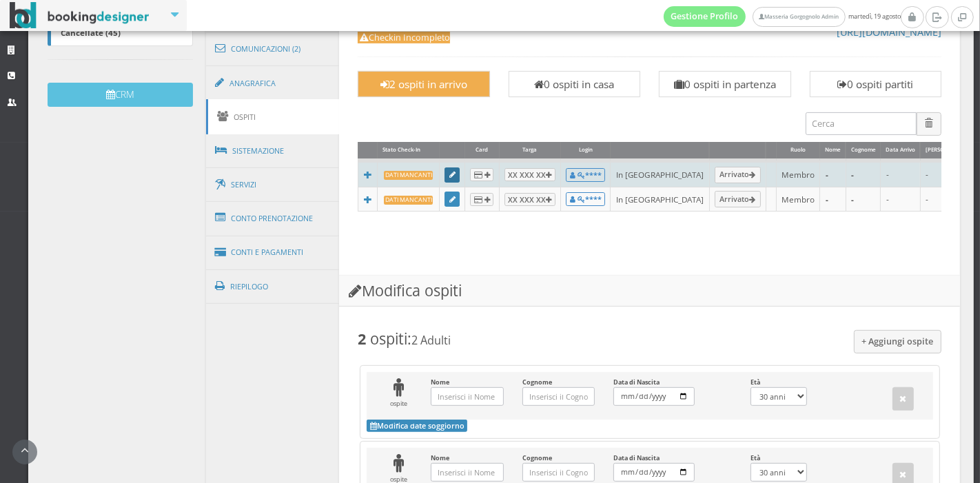  Describe the element at coordinates (864, 150) in the screenshot. I see `div: Cognome` at that location.